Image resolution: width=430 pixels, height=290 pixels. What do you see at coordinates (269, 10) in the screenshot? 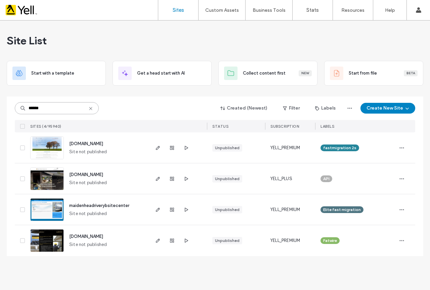
I see `label: Business Tools` at bounding box center [269, 10].